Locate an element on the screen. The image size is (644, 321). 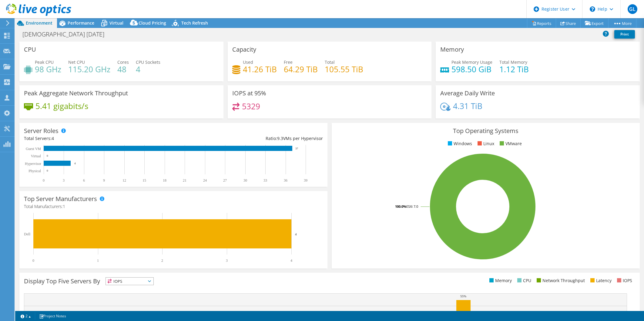
text: 27 is located at coordinates (225, 180).